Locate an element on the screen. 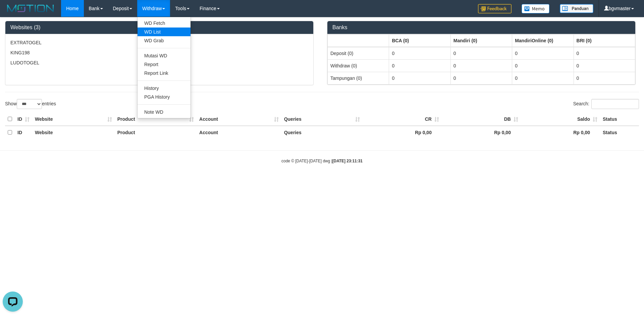 The height and width of the screenshot is (317, 644). h3: Websites (3) is located at coordinates (160, 28).